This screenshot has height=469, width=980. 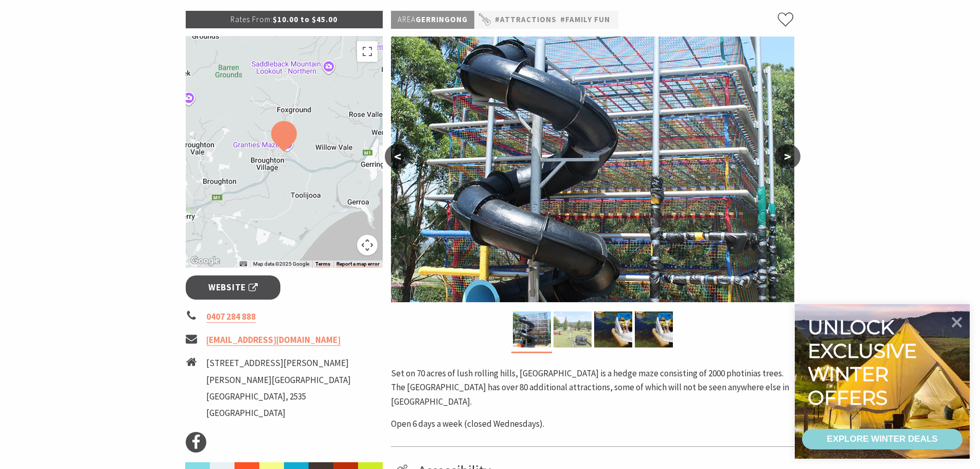 What do you see at coordinates (323, 264) in the screenshot?
I see `a: Terms` at bounding box center [323, 264].